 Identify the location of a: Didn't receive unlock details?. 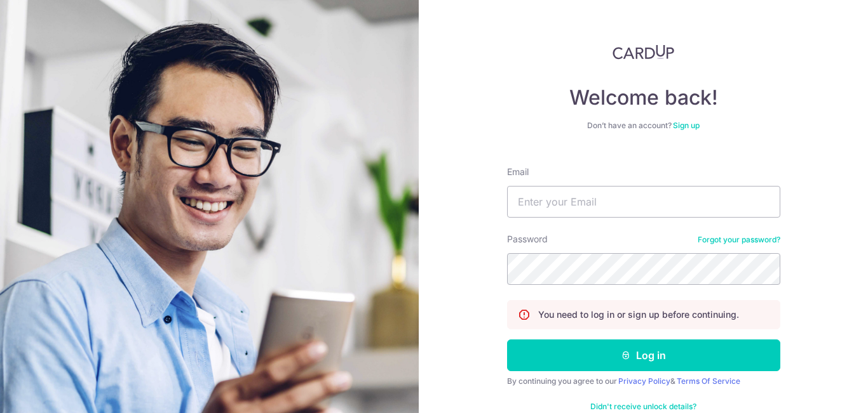
(643, 407).